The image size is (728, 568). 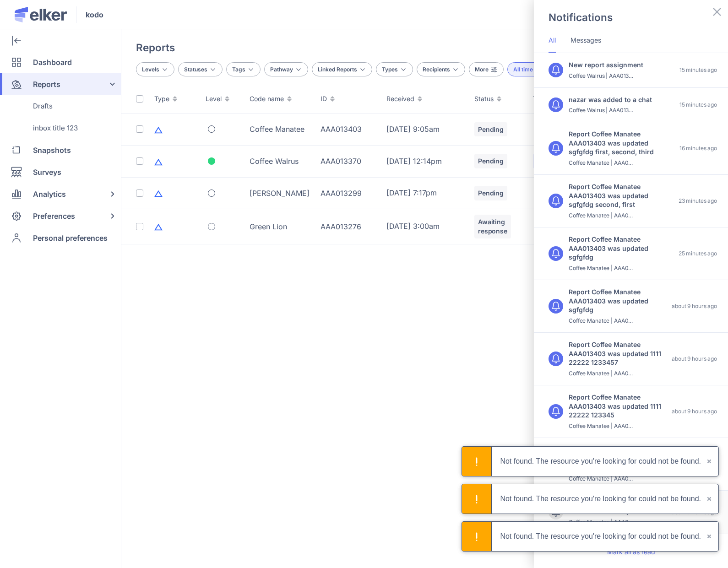 I want to click on div: Report Coffee Manatee AAA013403 was updated 1111 22222 1233457, so click(x=620, y=353).